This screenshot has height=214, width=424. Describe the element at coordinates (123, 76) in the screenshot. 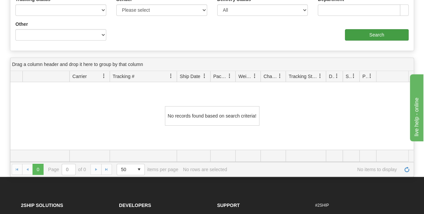

I see `span: Tracking #` at that location.